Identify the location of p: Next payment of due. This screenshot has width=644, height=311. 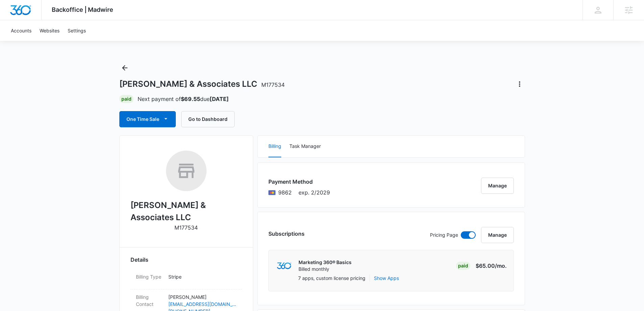
(183, 99).